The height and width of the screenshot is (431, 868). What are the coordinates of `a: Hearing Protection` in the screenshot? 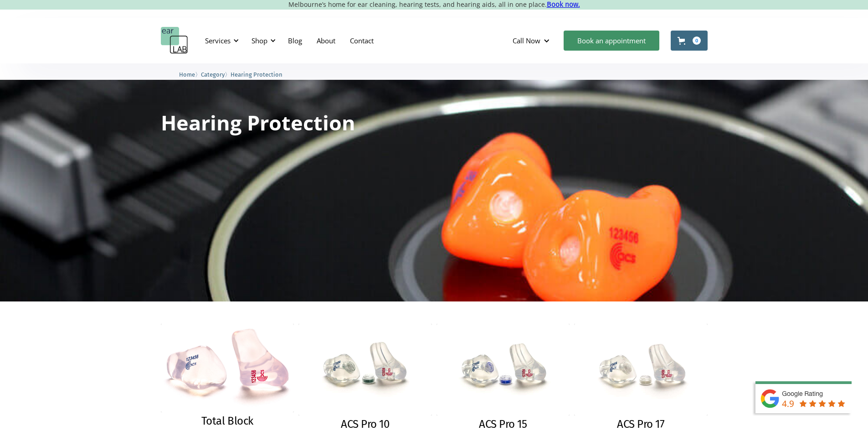 It's located at (257, 73).